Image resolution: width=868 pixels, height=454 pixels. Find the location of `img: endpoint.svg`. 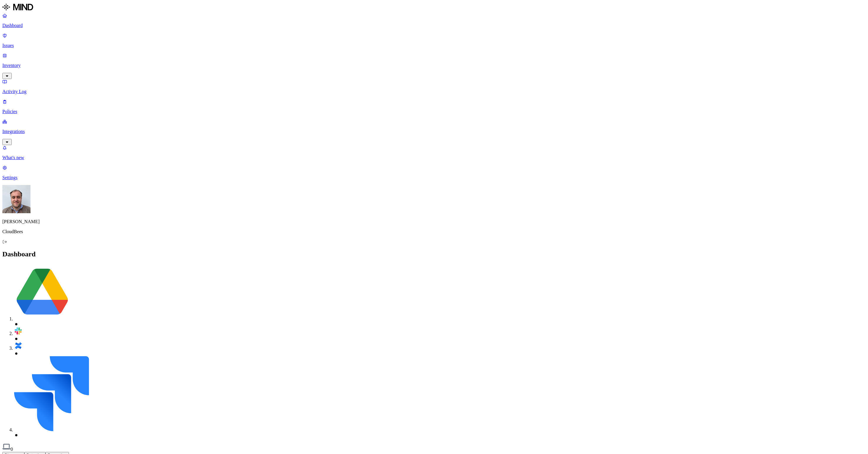

img: endpoint.svg is located at coordinates (6, 447).